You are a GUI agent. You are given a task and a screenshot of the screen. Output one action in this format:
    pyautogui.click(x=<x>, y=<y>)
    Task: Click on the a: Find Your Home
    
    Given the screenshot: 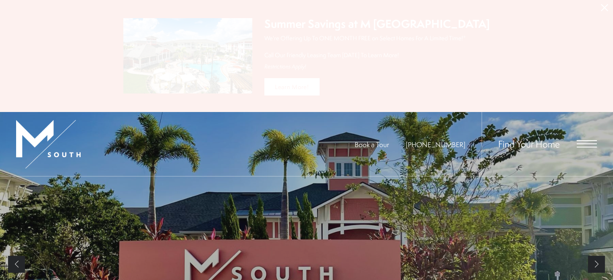 What is the action you would take?
    pyautogui.click(x=529, y=144)
    